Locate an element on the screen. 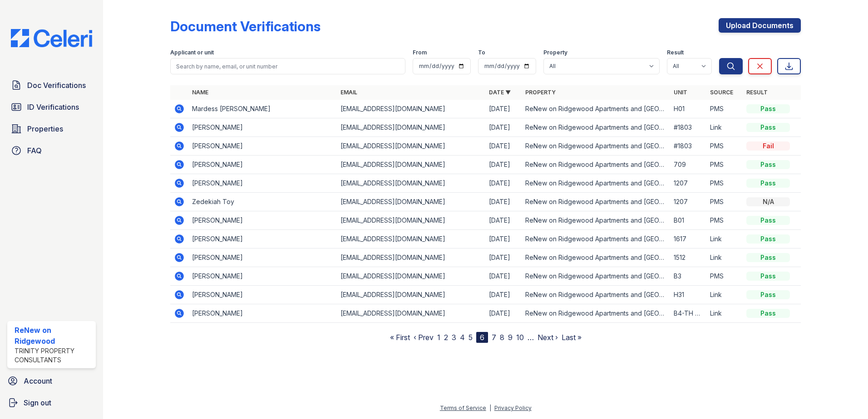 The width and height of the screenshot is (868, 419). span: Sign out is located at coordinates (37, 403).